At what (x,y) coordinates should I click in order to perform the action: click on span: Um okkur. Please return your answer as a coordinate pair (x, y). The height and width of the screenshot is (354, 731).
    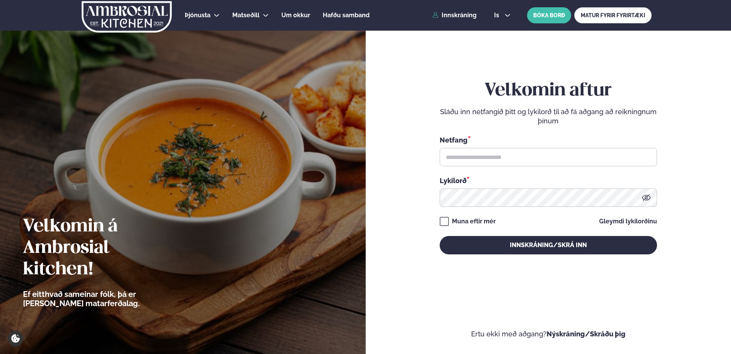
    Looking at the image, I should click on (296, 15).